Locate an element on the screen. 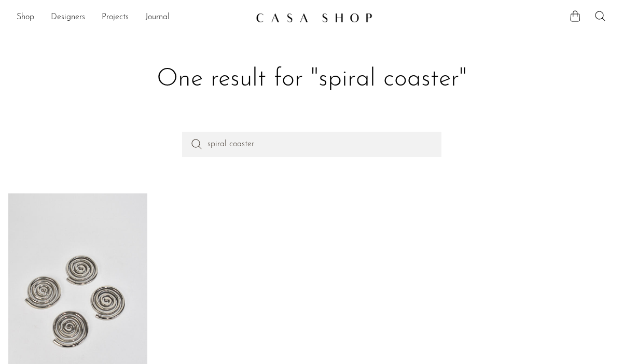 The width and height of the screenshot is (623, 364). a: Journal is located at coordinates (157, 17).